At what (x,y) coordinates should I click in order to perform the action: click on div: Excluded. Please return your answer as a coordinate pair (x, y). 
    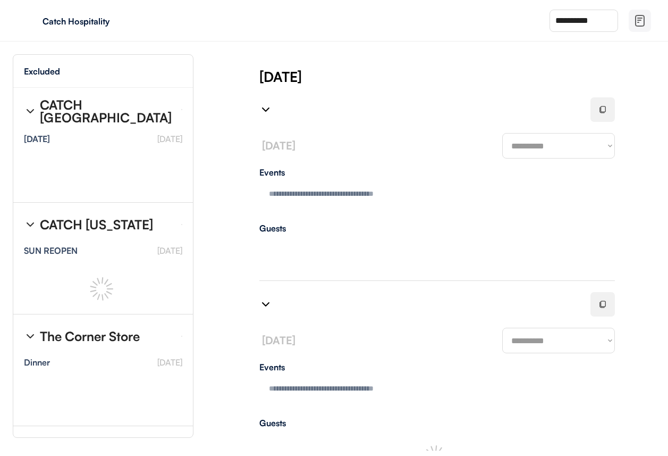
    Looking at the image, I should click on (42, 71).